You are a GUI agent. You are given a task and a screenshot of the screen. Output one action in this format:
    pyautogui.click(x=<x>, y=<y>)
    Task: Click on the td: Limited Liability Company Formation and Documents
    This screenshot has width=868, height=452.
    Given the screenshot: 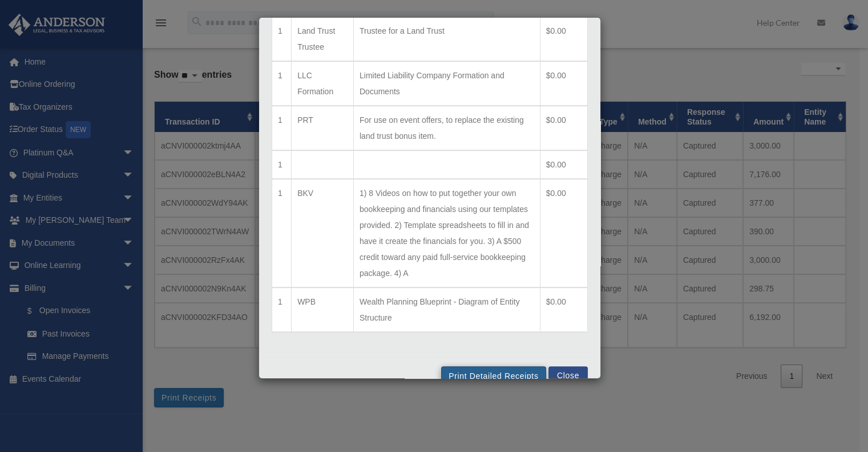 What is the action you would take?
    pyautogui.click(x=446, y=83)
    